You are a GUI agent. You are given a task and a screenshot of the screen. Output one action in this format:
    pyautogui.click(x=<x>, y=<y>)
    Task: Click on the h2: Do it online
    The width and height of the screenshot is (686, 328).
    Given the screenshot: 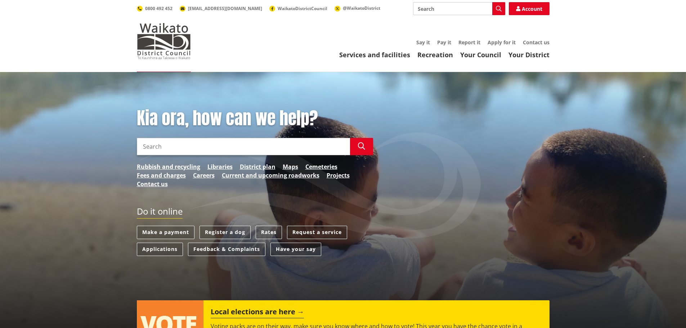 What is the action you would take?
    pyautogui.click(x=160, y=213)
    